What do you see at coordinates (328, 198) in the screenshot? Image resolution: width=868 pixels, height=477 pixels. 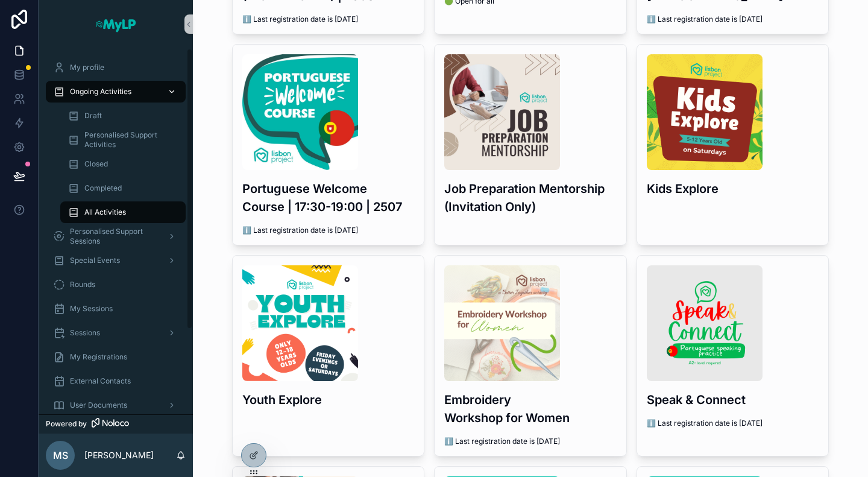 I see `h3: Portuguese Welcome Course | 17:30-19:00 | 2507` at bounding box center [328, 198].